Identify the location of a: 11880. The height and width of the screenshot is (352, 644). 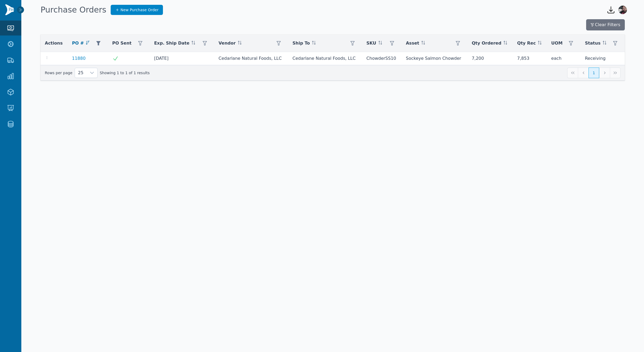
(78, 58).